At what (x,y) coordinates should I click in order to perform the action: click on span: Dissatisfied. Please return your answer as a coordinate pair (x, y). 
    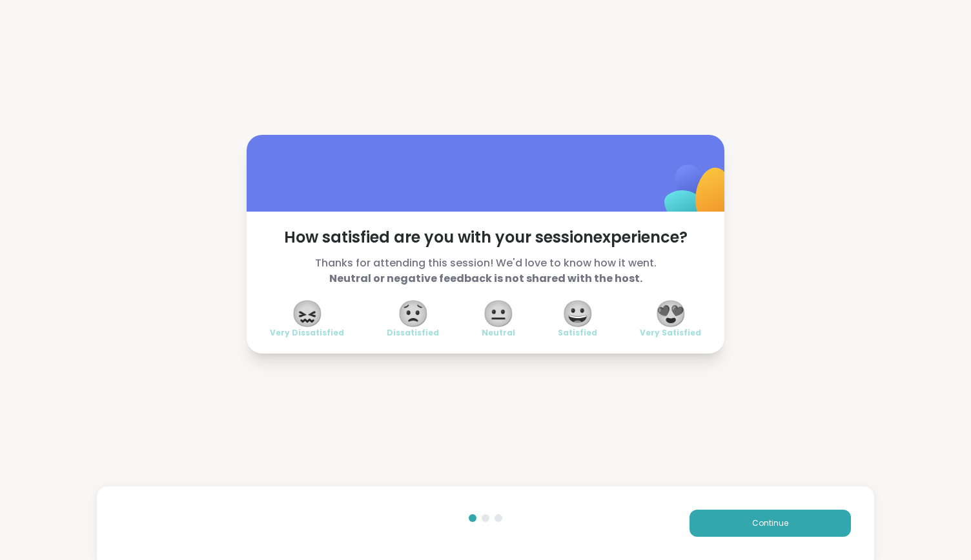
    Looking at the image, I should click on (412, 333).